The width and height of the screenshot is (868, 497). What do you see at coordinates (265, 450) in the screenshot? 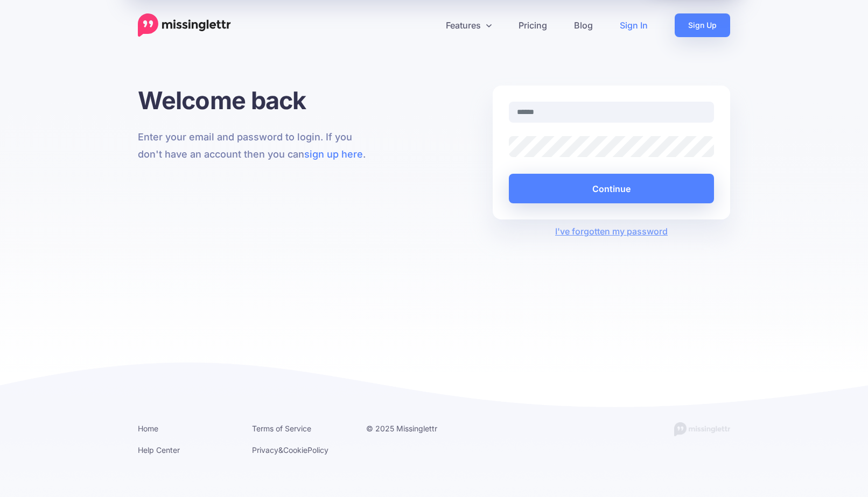
I see `a: Privacy` at bounding box center [265, 450].